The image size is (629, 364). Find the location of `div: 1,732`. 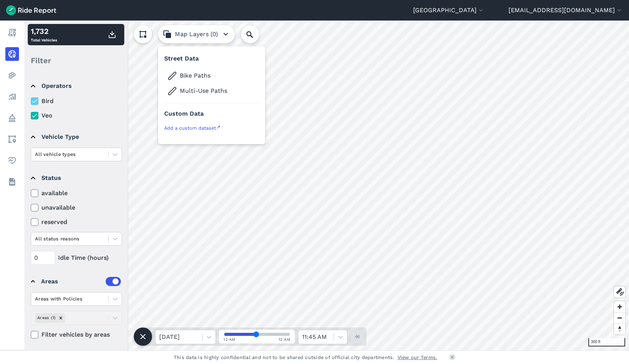

div: 1,732 is located at coordinates (44, 31).